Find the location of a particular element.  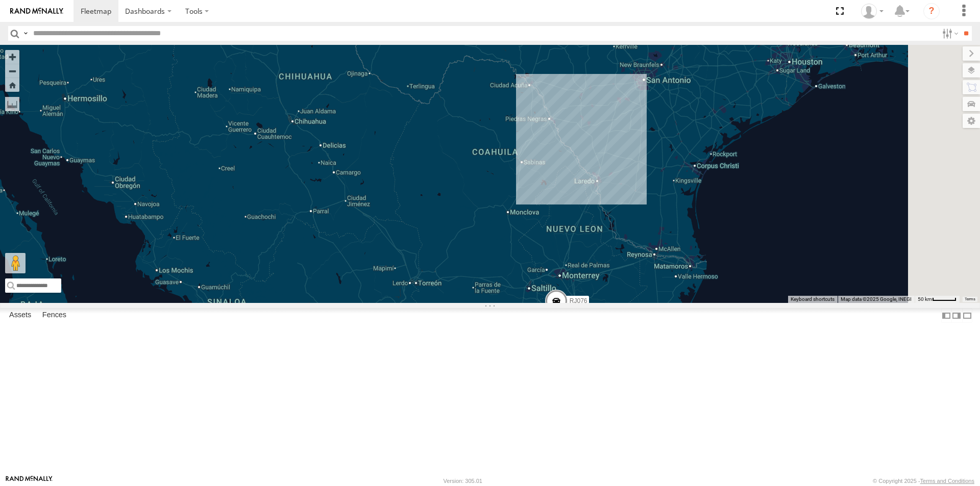

button: Drag Pegman onto the map to open Street View is located at coordinates (15, 263).